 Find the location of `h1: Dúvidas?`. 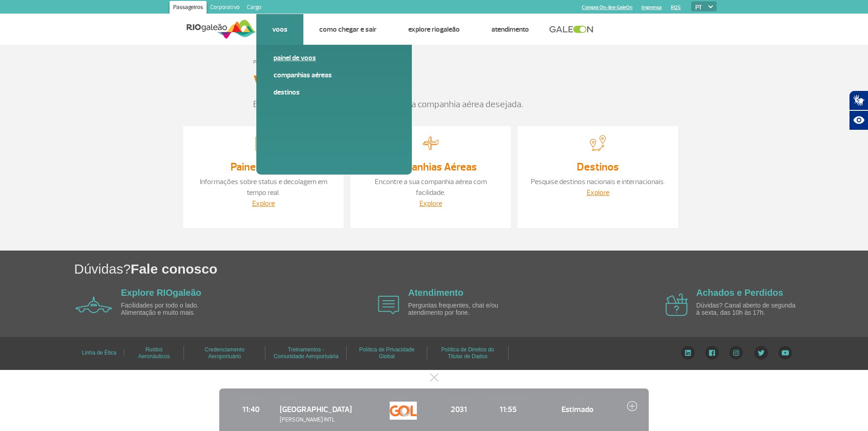

h1: Dúvidas? is located at coordinates (471, 269).